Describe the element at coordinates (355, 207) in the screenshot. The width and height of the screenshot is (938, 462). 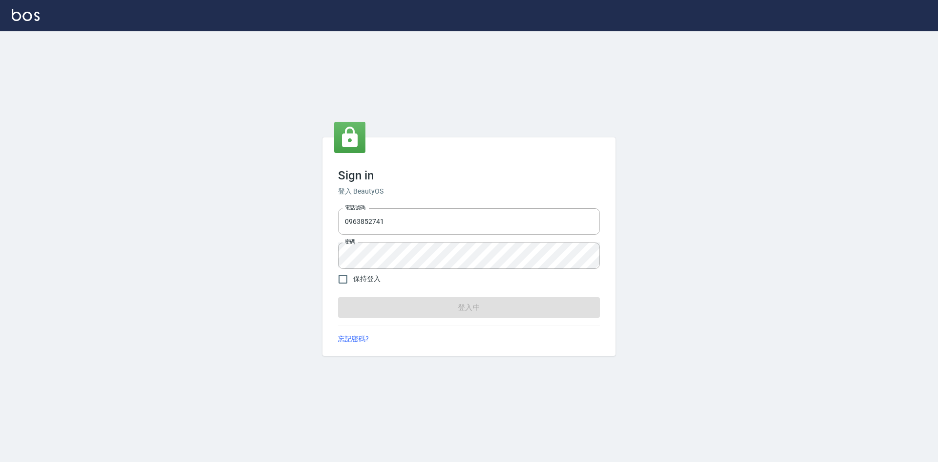
I see `label: 電話號碼` at that location.